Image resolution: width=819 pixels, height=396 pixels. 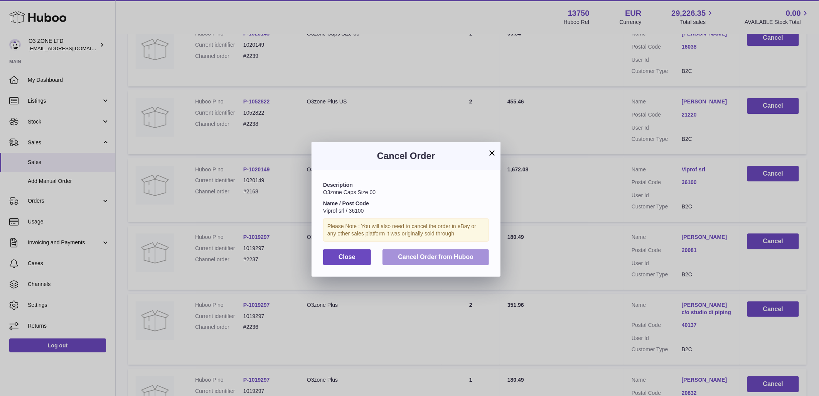 I want to click on div: Please Note : You will also need to cancel the order in eBay or any other sales platform it was o..., so click(x=406, y=230).